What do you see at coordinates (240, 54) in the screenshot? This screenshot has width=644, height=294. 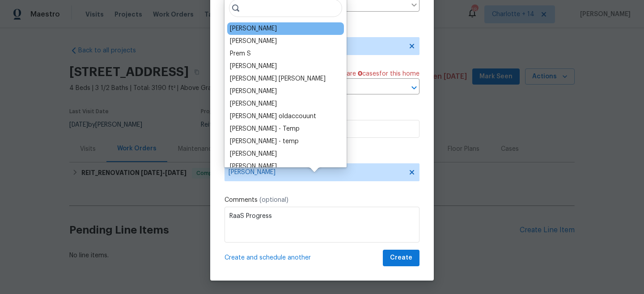 I see `div: Prem S` at bounding box center [240, 54].